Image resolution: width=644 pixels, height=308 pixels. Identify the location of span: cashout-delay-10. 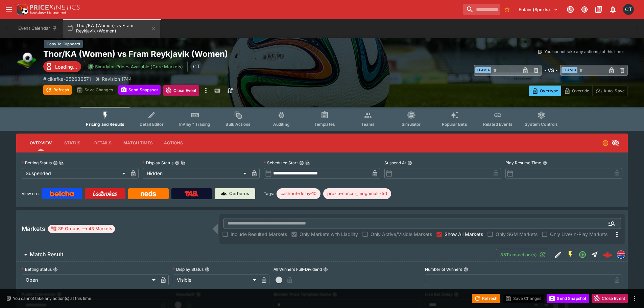
(298, 194).